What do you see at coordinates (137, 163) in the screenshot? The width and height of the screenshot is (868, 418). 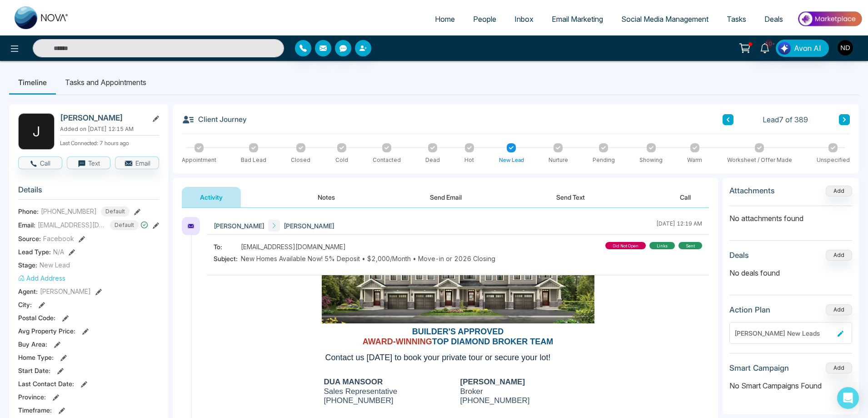 I see `button: Email` at bounding box center [137, 163].